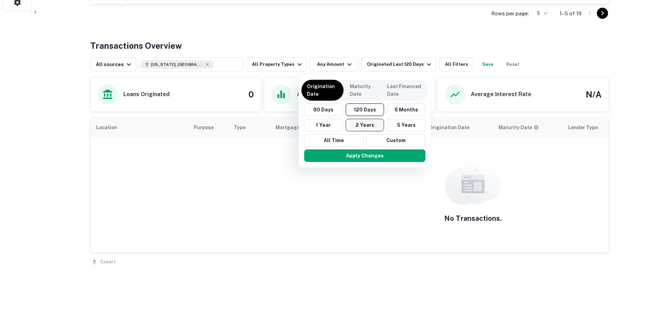 The width and height of the screenshot is (669, 334). Describe the element at coordinates (365, 156) in the screenshot. I see `button: Apply Changes` at that location.